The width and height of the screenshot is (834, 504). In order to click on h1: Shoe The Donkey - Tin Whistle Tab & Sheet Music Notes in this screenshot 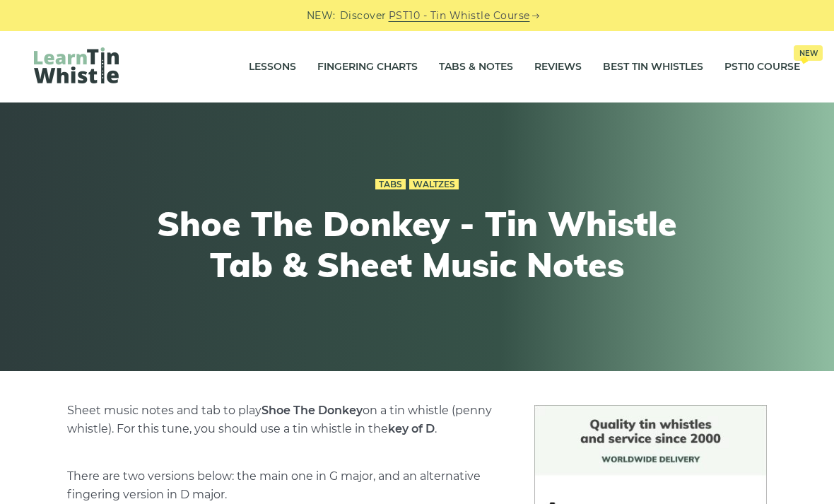, I will do `click(417, 244)`.